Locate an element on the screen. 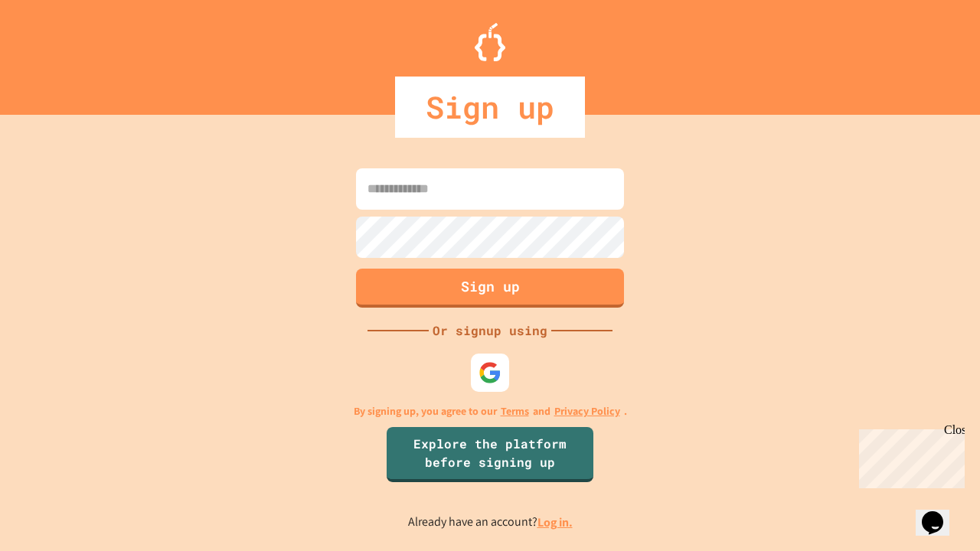 This screenshot has width=980, height=551. p: By signing up, you agree to our and . is located at coordinates (490, 412).